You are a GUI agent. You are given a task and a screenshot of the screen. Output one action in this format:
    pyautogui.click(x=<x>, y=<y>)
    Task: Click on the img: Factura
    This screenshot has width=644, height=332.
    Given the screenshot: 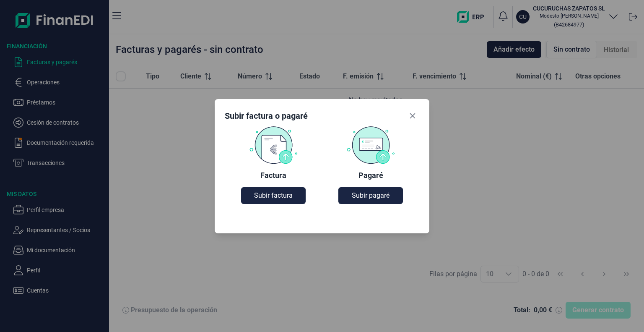 What is the action you would take?
    pyautogui.click(x=274, y=145)
    